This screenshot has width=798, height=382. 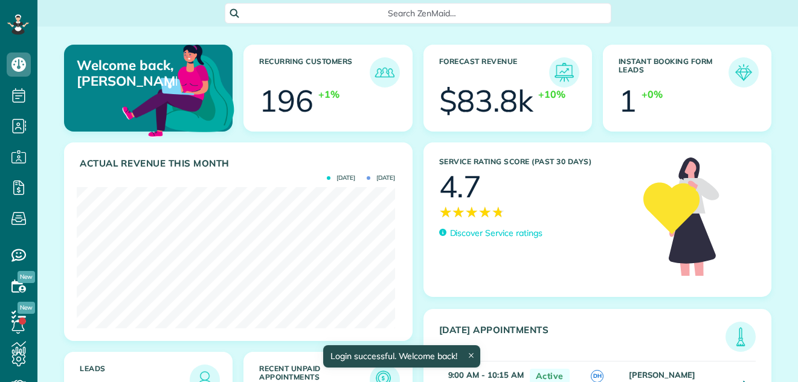 I want to click on h3: Forecast Revenue, so click(x=494, y=72).